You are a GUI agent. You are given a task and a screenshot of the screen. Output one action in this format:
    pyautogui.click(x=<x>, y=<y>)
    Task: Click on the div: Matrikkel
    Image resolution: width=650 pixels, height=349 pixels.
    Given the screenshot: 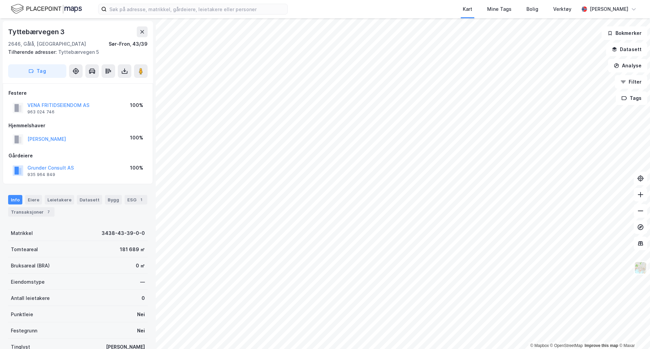 What is the action you would take?
    pyautogui.click(x=22, y=233)
    